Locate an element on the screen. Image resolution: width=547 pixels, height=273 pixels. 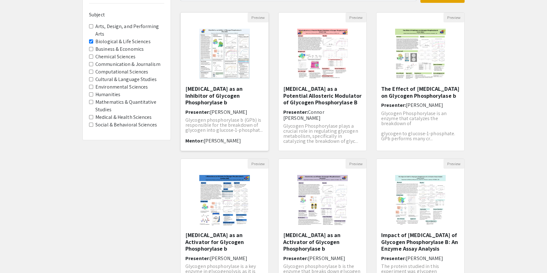
div: Open Presentation <p class="ql-align-center"><strong style="color: black;">Modafinil as an Inhibi... is located at coordinates (224, 82).